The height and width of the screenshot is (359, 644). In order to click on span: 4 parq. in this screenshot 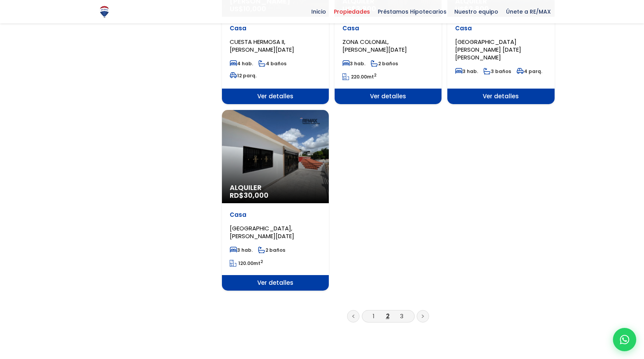, I will do `click(529, 71)`.